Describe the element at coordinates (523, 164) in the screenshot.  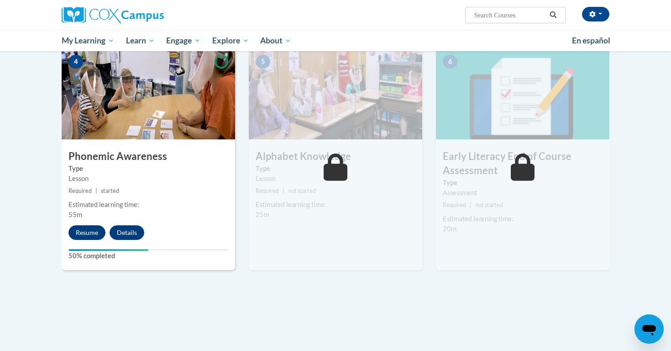
I see `h3: Early Literacy End of Course Assessment` at that location.